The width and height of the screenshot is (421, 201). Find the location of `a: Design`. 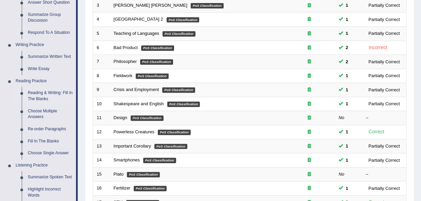

a: Design is located at coordinates (120, 118).